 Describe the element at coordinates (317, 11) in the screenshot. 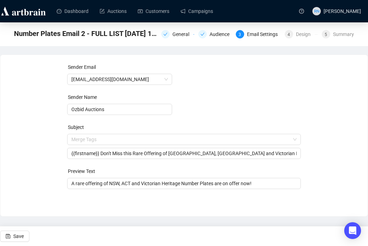

I see `span: RN` at that location.